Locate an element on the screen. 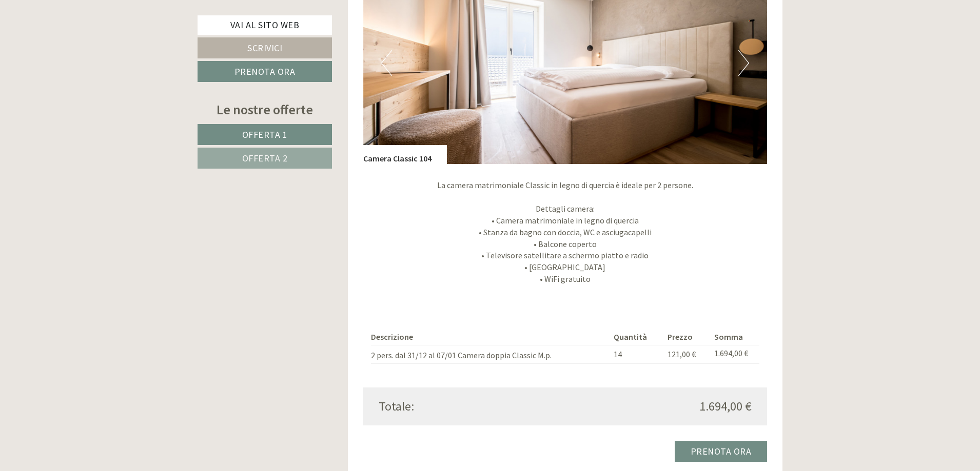  div: Le nostre offerte is located at coordinates (265, 109).